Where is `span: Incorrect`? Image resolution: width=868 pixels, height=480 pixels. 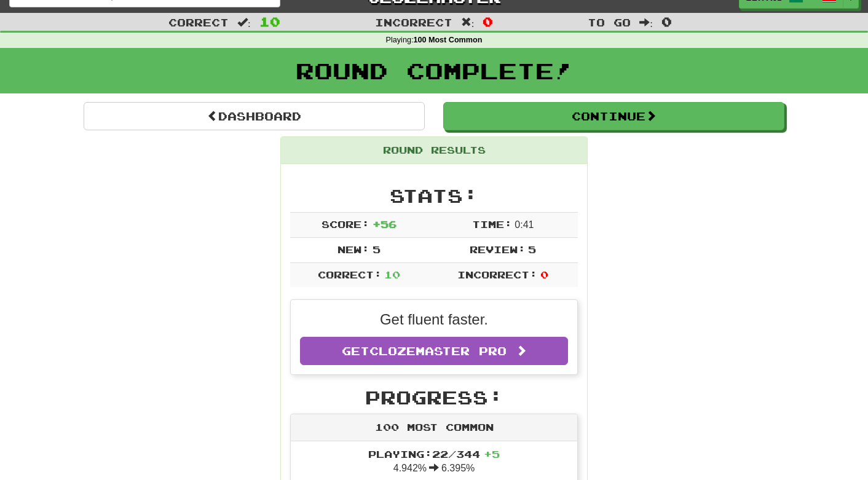
span: Incorrect is located at coordinates (414, 22).